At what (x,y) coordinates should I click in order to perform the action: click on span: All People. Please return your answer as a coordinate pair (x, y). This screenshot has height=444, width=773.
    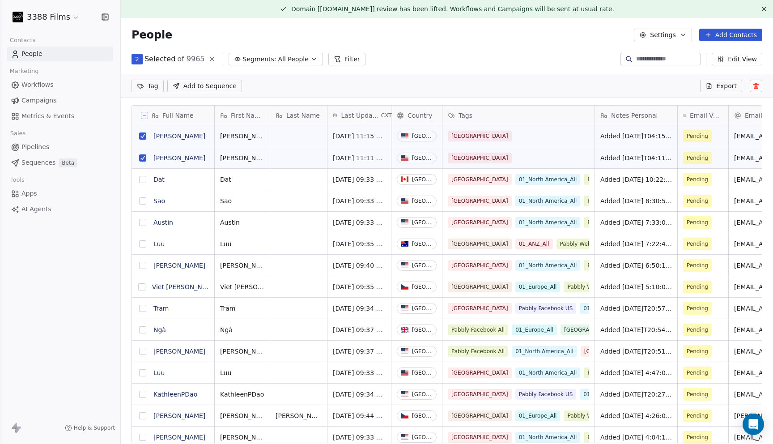
    Looking at the image, I should click on (294, 59).